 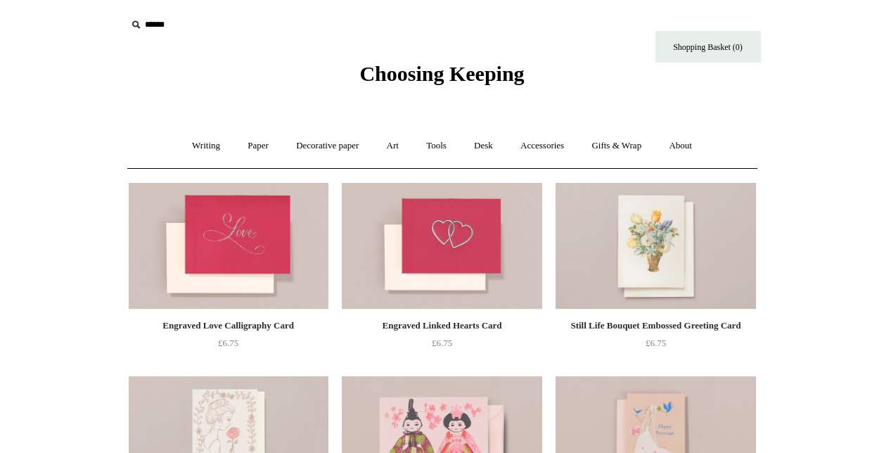 I want to click on a: Choosing Keeping, so click(x=442, y=78).